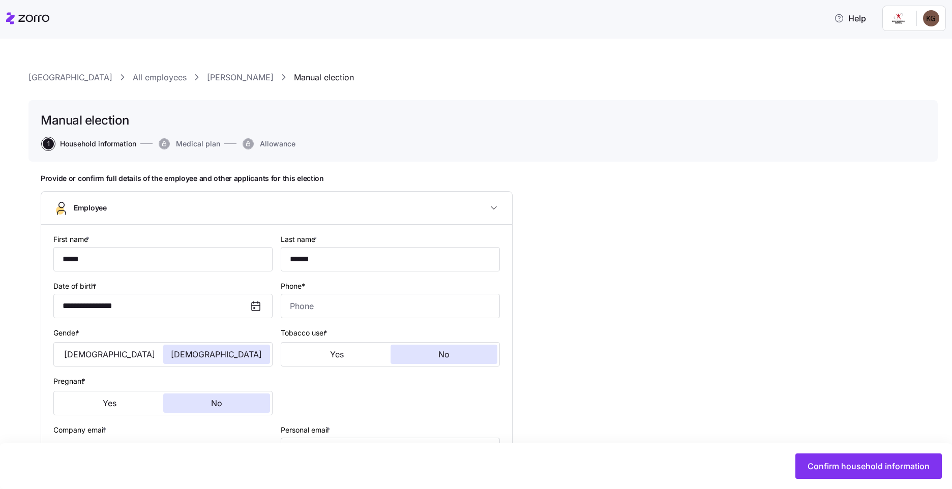 The width and height of the screenshot is (952, 489). Describe the element at coordinates (81, 430) in the screenshot. I see `label: Company email` at that location.